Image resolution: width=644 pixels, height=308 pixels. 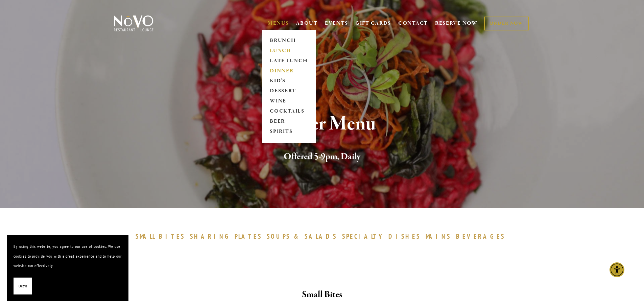 What do you see at coordinates (211, 236) in the screenshot?
I see `span: SHARING` at bounding box center [211, 236].